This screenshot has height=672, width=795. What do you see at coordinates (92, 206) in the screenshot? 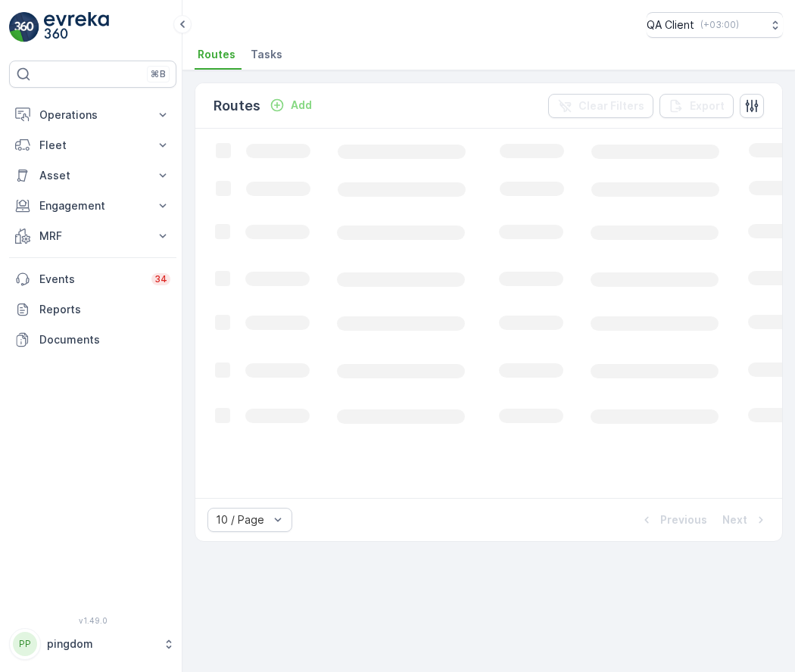
I see `button: Engagement` at bounding box center [92, 206].